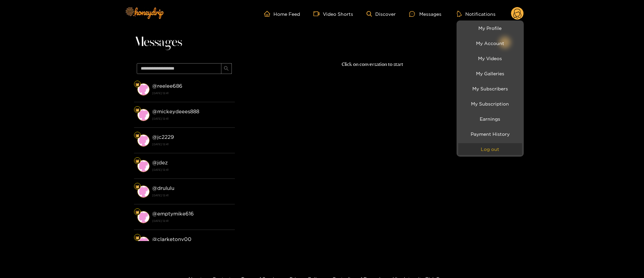  Describe the element at coordinates (491, 149) in the screenshot. I see `button: Log out` at that location.